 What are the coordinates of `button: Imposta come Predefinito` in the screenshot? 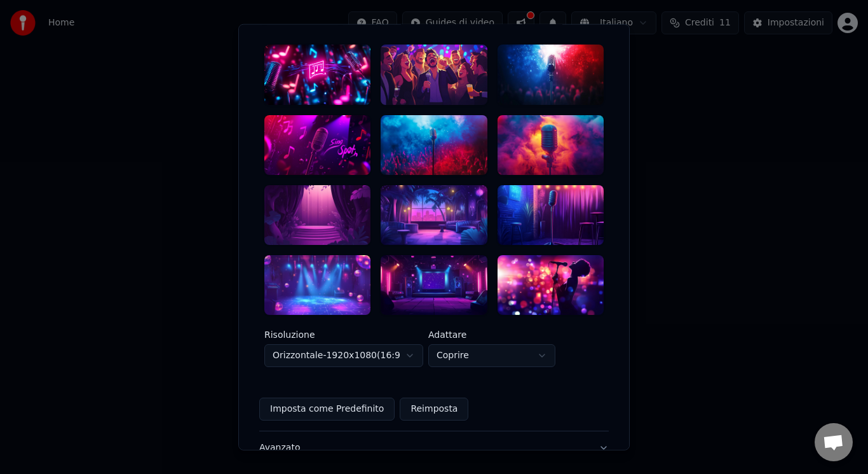 It's located at (327, 409).